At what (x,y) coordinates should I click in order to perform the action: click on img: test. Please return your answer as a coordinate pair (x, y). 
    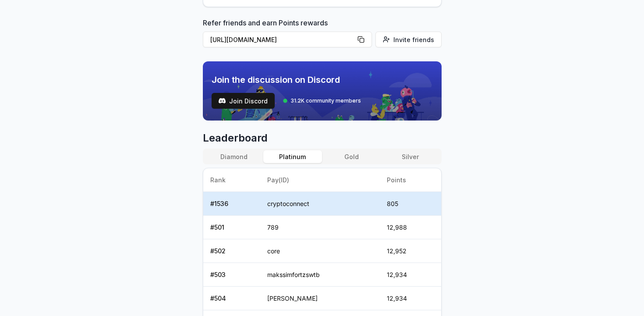
    Looking at the image, I should click on (222, 101).